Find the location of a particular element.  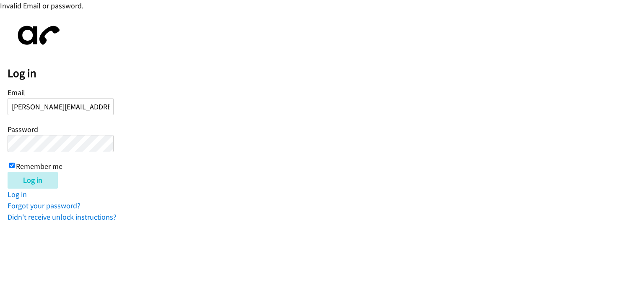

img: aphone-8a226864a2ddd6a5e75d1ebefc011f4aa8f32683c2d82f3fb0802fe031f96514.svg is located at coordinates (37, 35).